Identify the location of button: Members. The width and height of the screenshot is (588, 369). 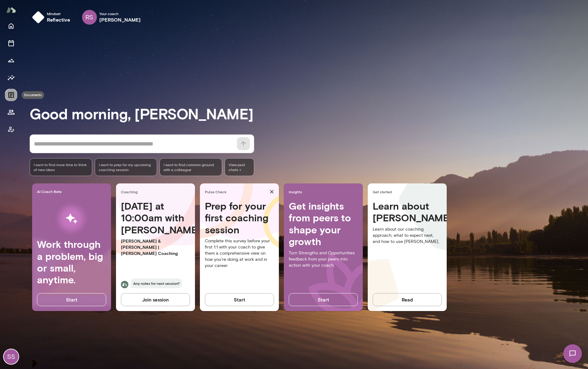
(11, 112).